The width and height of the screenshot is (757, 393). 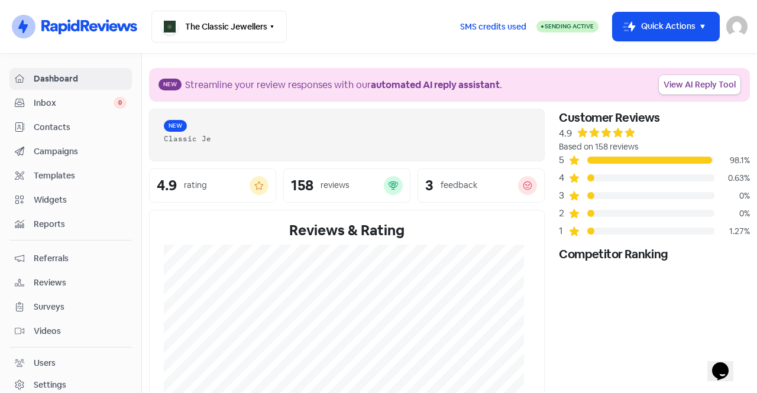 I want to click on div: Streamline your review responses with our ., so click(x=344, y=85).